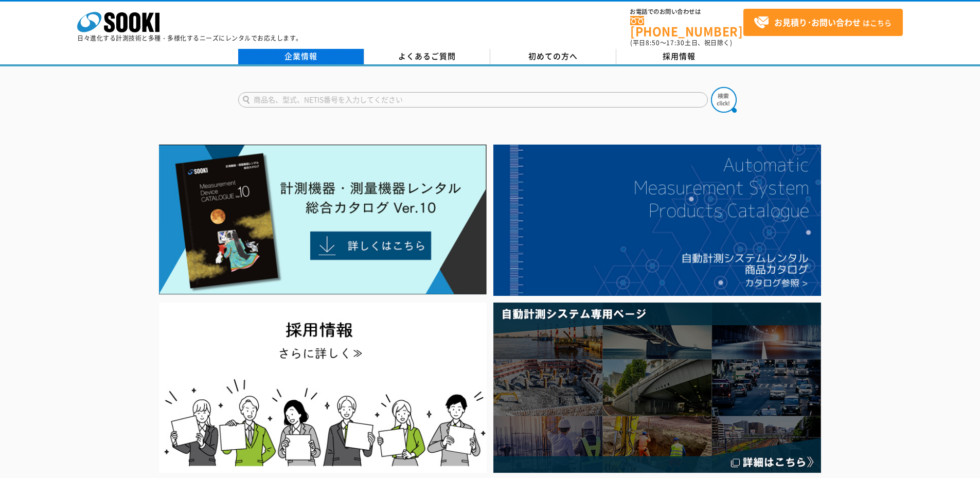  What do you see at coordinates (676, 43) in the screenshot?
I see `span: 17:30` at bounding box center [676, 43].